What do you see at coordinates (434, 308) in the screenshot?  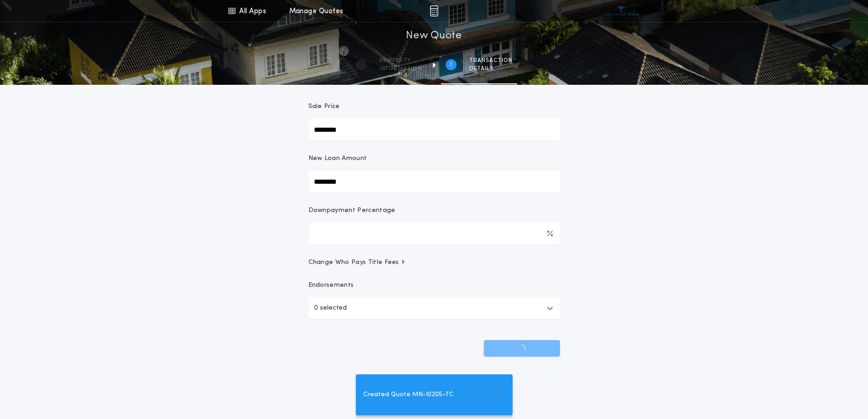 I see `button: 0 selected` at bounding box center [434, 308].